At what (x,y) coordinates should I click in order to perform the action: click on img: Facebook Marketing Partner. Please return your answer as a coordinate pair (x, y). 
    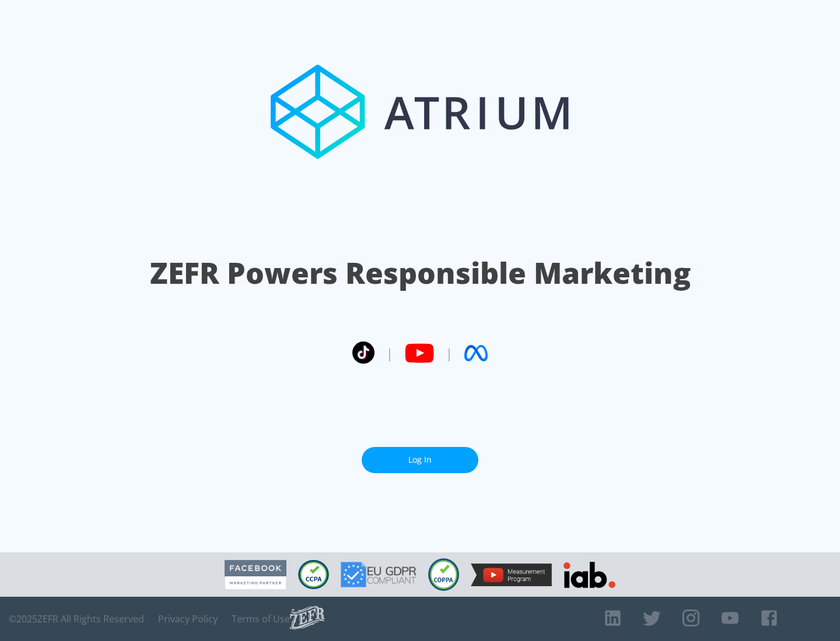
    Looking at the image, I should click on (255, 575).